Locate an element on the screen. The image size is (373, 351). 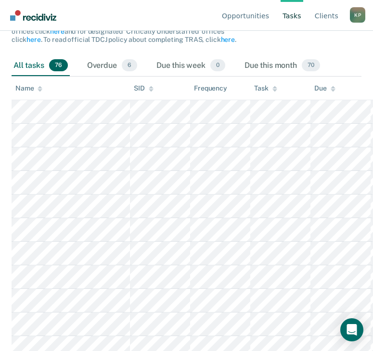
img: Recidiviz is located at coordinates (33, 15).